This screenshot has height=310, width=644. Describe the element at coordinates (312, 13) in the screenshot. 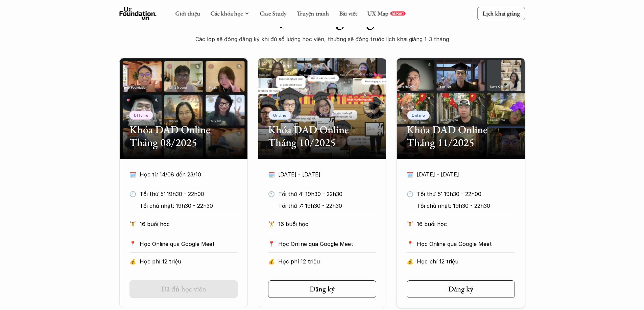

I see `a: Truyện tranh` at that location.